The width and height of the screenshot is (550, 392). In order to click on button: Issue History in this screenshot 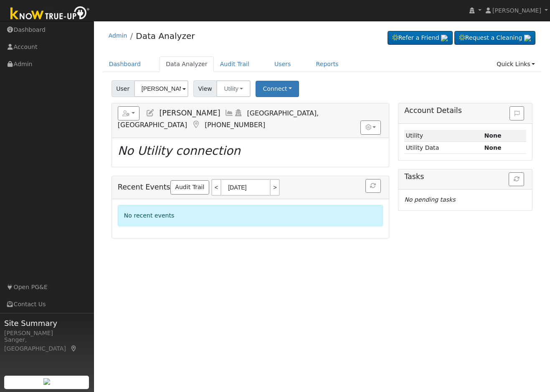, I will do `click(517, 113)`.